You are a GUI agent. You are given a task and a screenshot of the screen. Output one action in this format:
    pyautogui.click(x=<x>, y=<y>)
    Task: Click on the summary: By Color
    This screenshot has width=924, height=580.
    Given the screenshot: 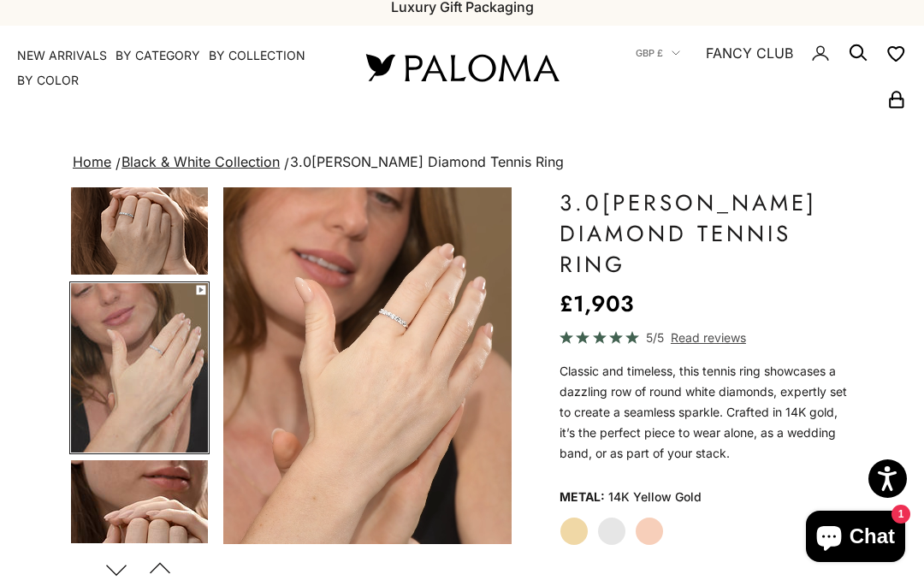 What is the action you would take?
    pyautogui.click(x=48, y=80)
    